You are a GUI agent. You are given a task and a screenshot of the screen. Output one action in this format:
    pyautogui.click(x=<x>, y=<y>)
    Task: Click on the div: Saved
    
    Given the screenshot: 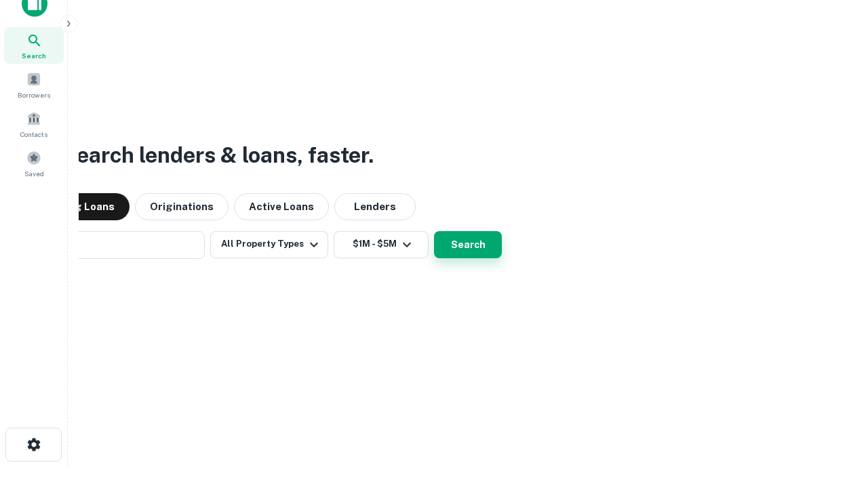 What is the action you would take?
    pyautogui.click(x=33, y=164)
    